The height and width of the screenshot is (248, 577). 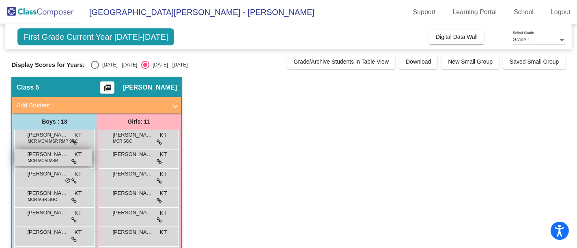 I want to click on mat-panel-title: Add Student, so click(x=92, y=106).